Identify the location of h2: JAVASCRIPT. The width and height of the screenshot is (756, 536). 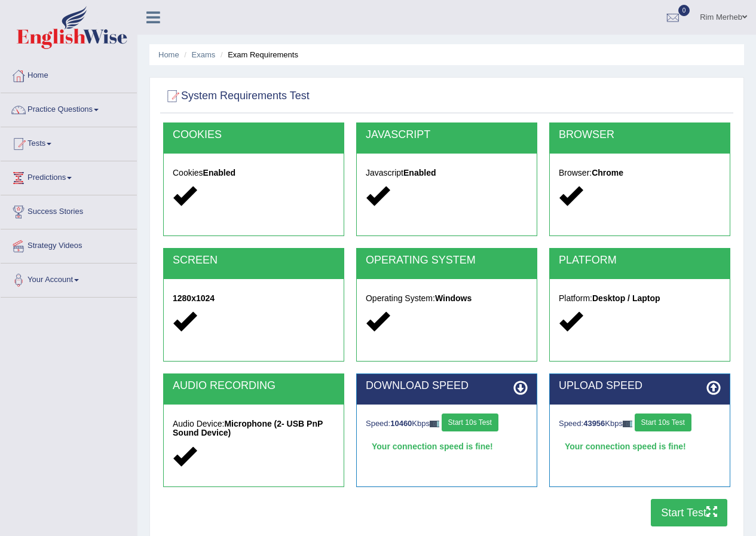
(446, 135).